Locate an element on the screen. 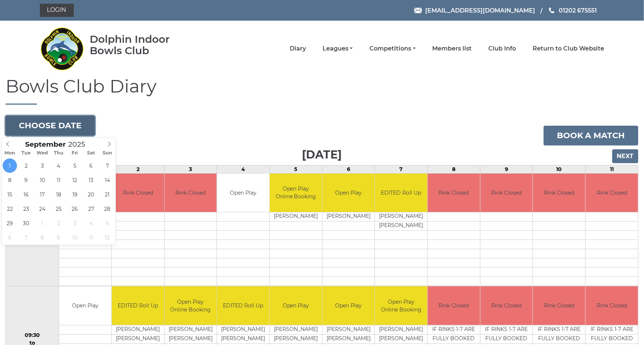  span: September 10, 2025 is located at coordinates (42, 180).